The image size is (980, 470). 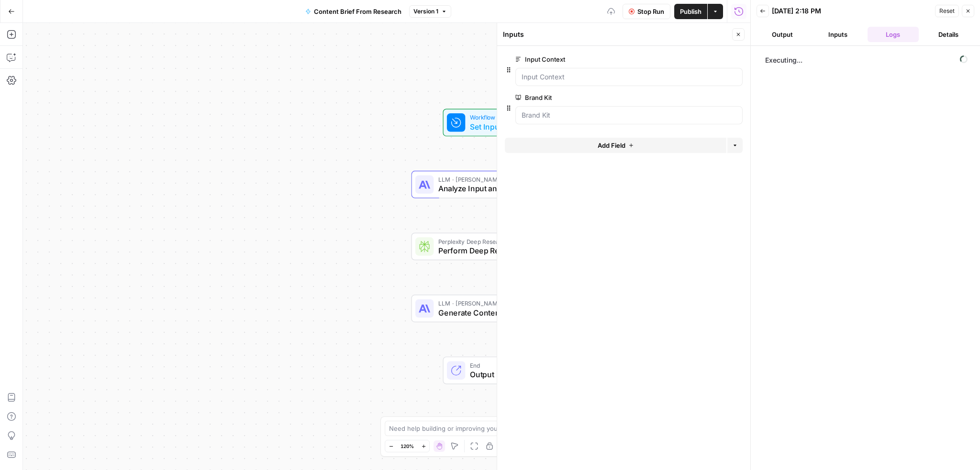 I want to click on span: End, so click(x=509, y=365).